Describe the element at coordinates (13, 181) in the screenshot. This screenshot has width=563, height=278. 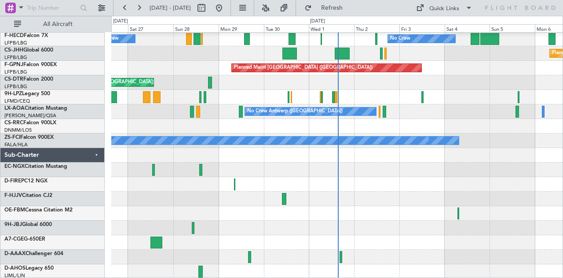
I see `span: D-FIRE` at that location.